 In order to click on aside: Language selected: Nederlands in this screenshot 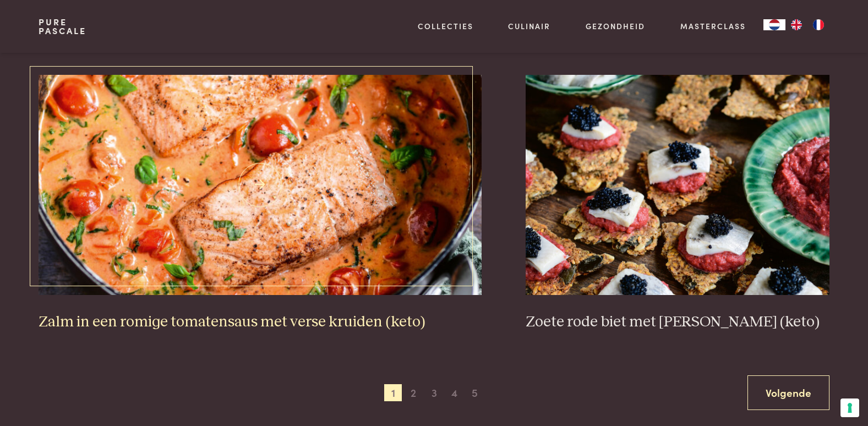, I will do `click(797, 25)`.